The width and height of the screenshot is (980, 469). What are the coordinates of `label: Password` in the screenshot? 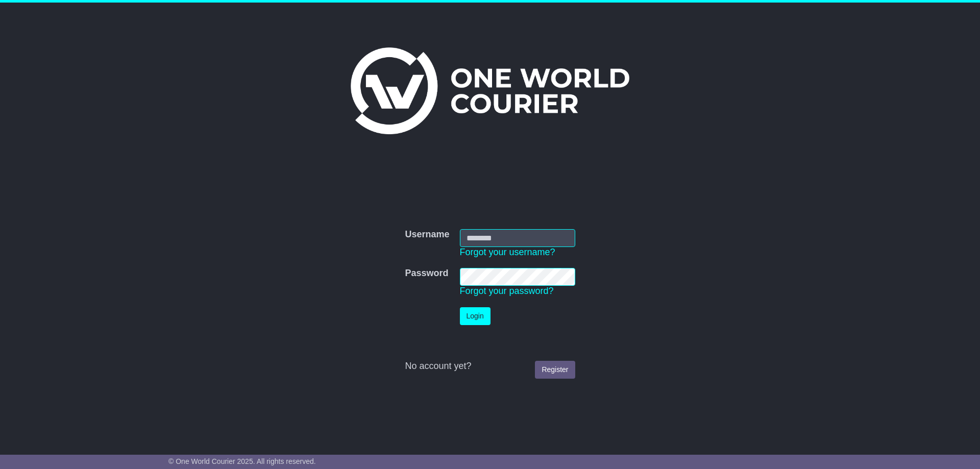 It's located at (426, 274).